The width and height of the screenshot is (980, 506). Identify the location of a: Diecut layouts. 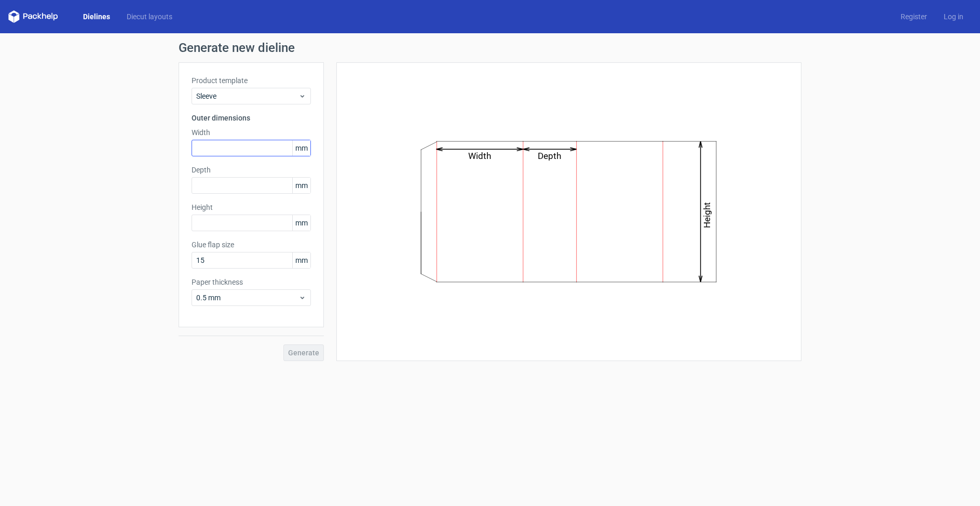
(150, 17).